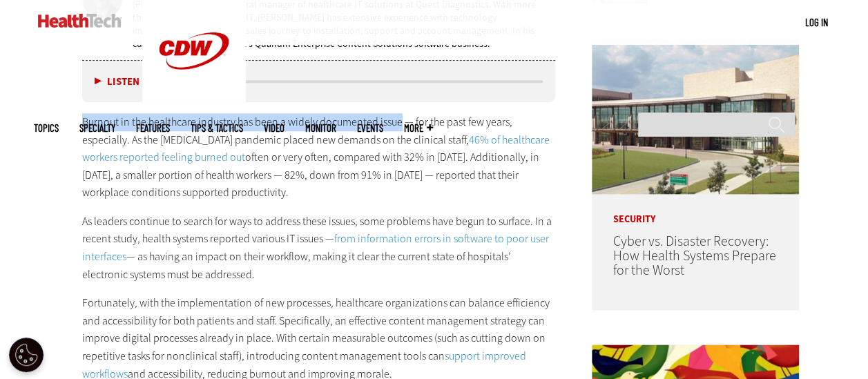  Describe the element at coordinates (816, 22) in the screenshot. I see `a: Log in` at that location.